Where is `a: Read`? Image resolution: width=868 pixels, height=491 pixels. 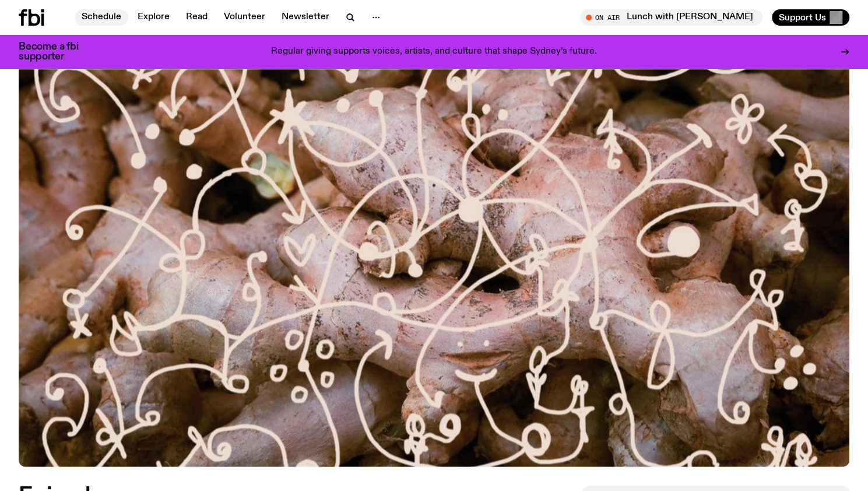
a: Read is located at coordinates (196, 17).